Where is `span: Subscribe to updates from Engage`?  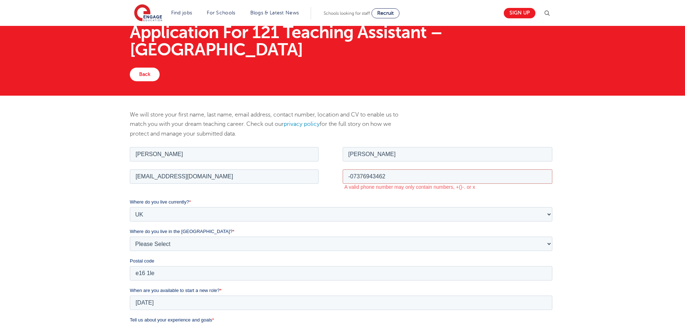 span: Subscribe to updates from Engage is located at coordinates (44, 258).